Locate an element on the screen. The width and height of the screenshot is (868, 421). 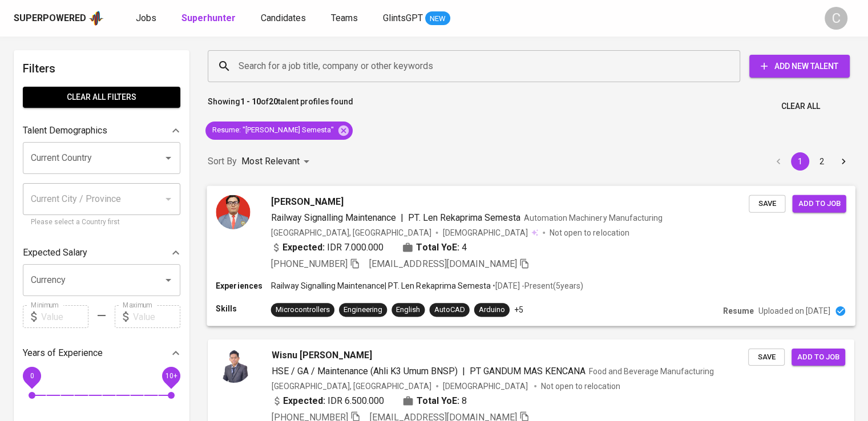
h6: Filters is located at coordinates (101, 68).